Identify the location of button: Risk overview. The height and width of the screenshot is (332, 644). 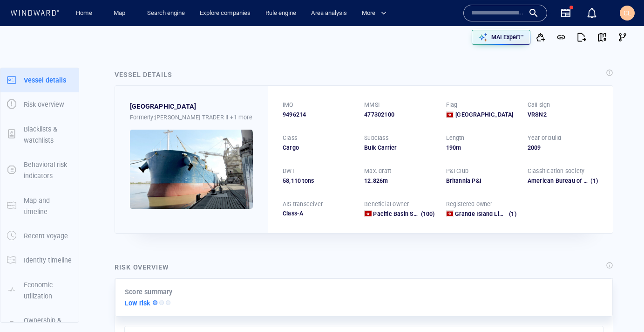
(39, 104).